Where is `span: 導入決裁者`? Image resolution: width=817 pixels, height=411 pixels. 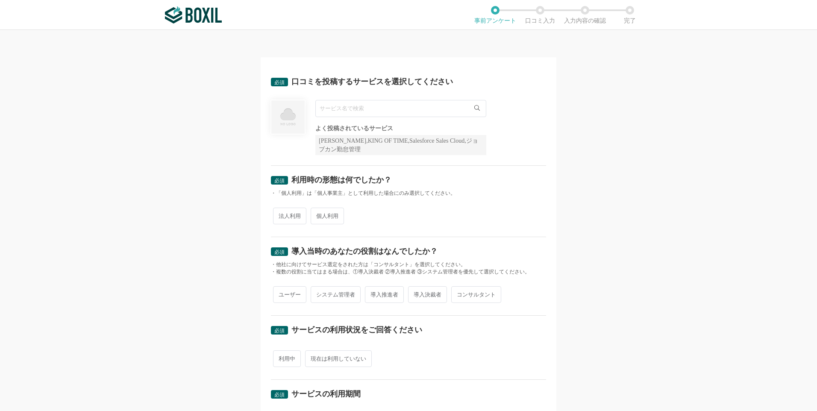 span: 導入決裁者 is located at coordinates (427, 294).